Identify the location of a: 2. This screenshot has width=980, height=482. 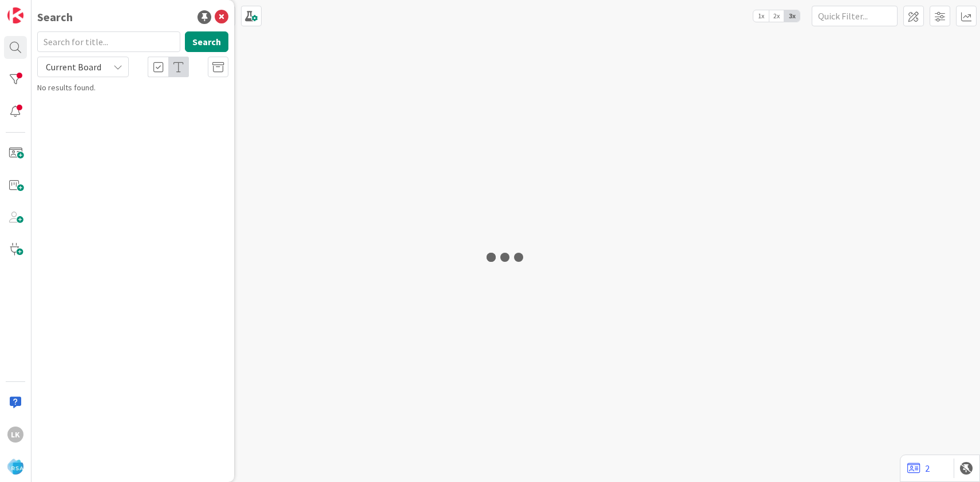
(918, 469).